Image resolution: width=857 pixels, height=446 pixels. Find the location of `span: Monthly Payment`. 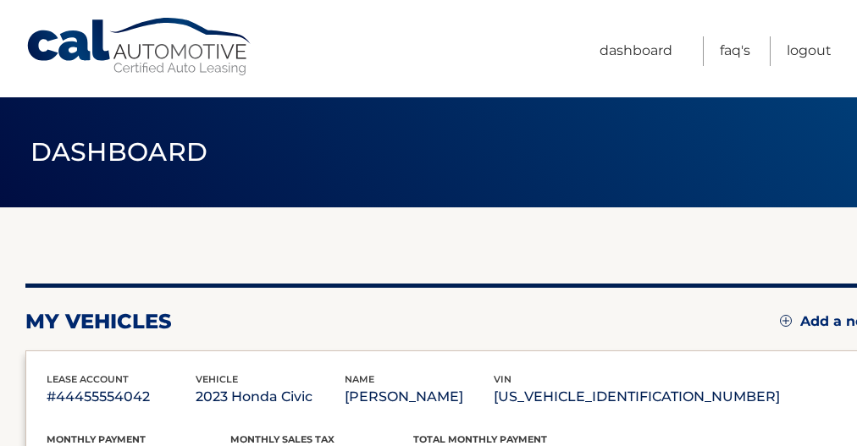

span: Monthly Payment is located at coordinates (96, 439).